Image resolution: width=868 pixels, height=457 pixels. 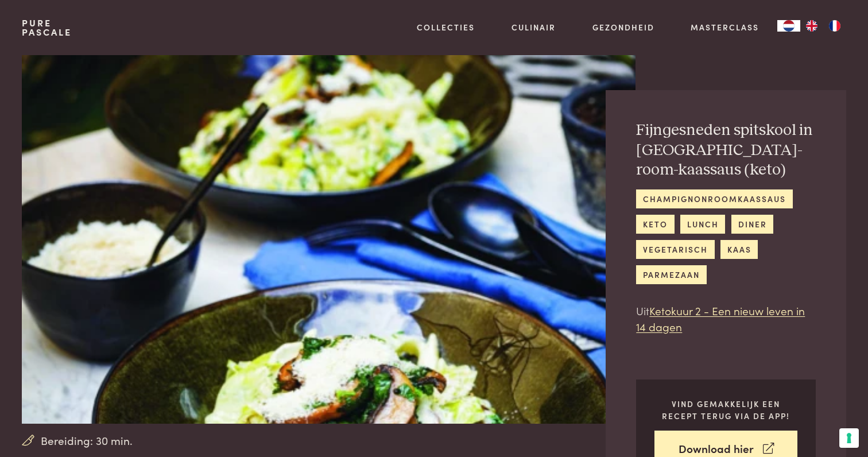 I want to click on div: Language, so click(x=788, y=26).